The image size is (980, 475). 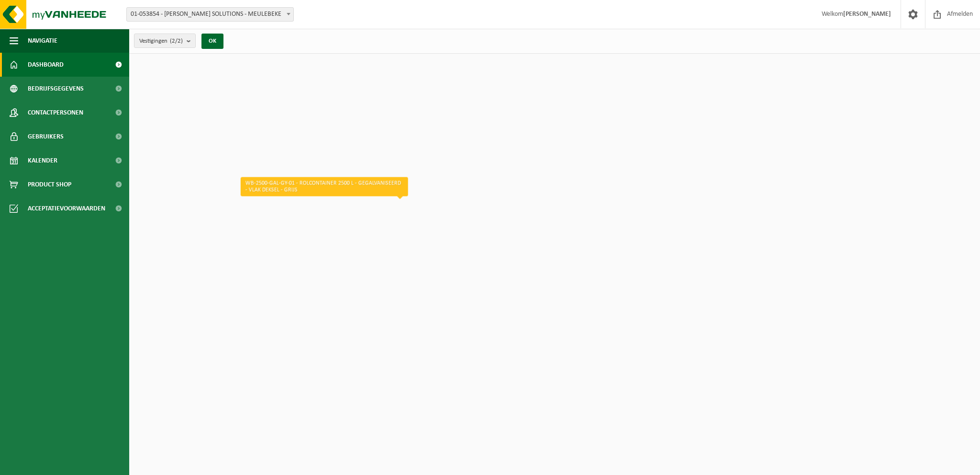 What do you see at coordinates (49, 184) in the screenshot?
I see `span: Product Shop` at bounding box center [49, 184].